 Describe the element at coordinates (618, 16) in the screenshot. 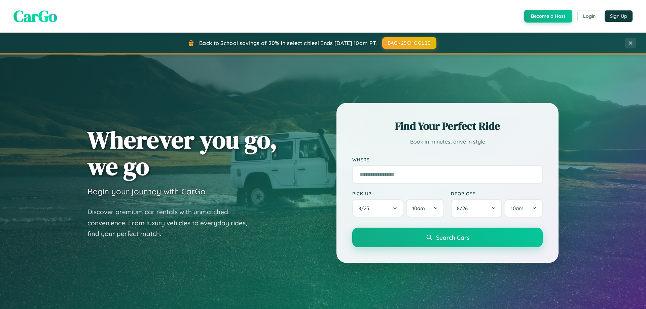

I see `button: Sign Up` at that location.